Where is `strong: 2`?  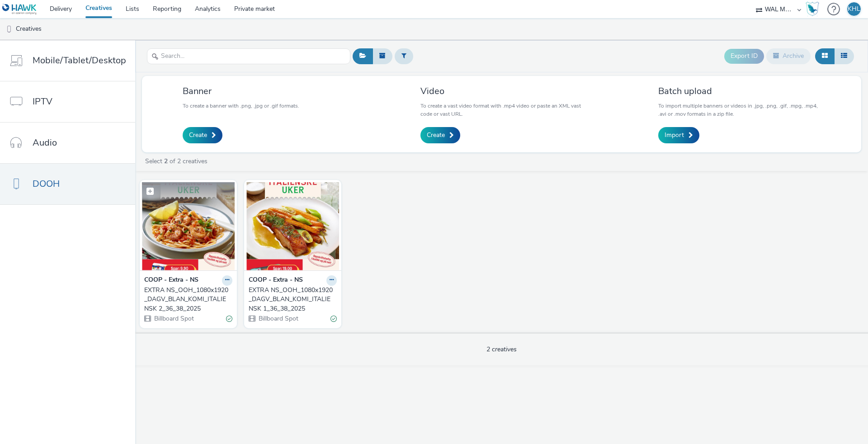
strong: 2 is located at coordinates (166, 161).